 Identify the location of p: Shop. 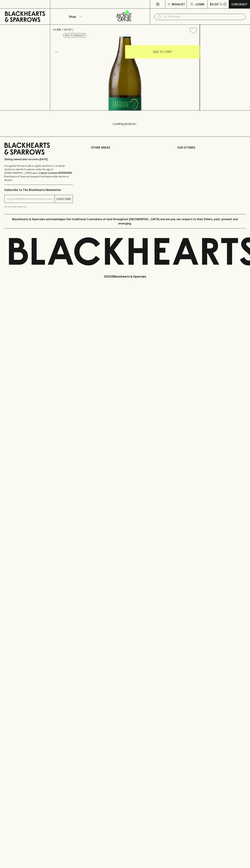
(72, 16).